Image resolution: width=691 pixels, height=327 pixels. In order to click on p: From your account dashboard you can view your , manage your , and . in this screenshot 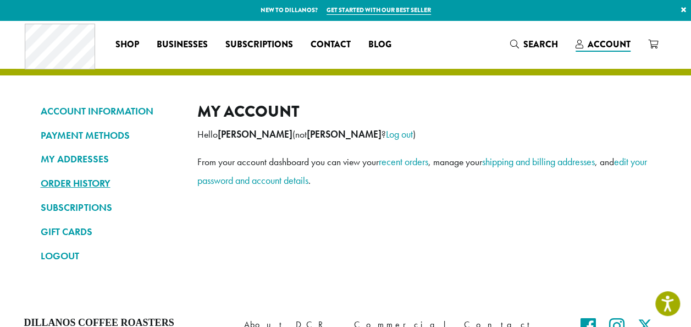, I will do `click(424, 171)`.